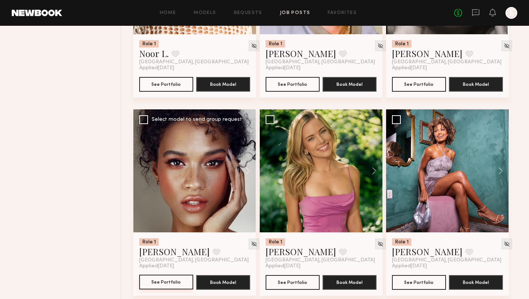 The height and width of the screenshot is (299, 529). What do you see at coordinates (248, 13) in the screenshot?
I see `a: Requests` at bounding box center [248, 13].